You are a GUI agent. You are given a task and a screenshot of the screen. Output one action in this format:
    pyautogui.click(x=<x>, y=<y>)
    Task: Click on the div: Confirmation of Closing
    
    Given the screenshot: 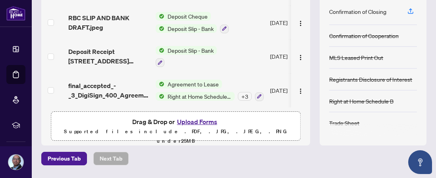 What is the action you would take?
    pyautogui.click(x=358, y=12)
    